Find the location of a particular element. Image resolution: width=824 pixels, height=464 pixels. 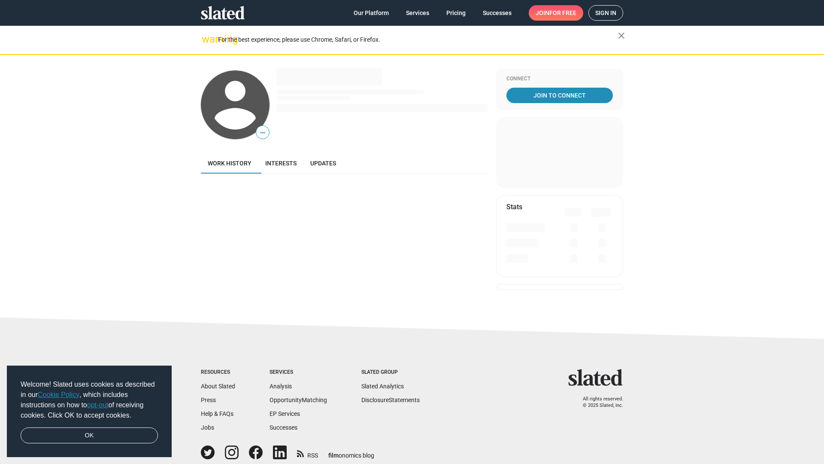

a: Sign in is located at coordinates (606, 13).